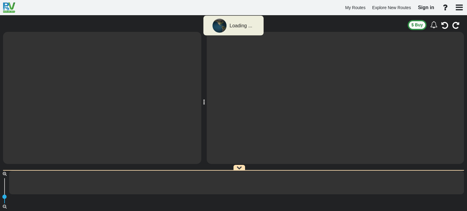 The image size is (467, 211). What do you see at coordinates (391, 8) in the screenshot?
I see `span: Explore New Routes` at bounding box center [391, 8].